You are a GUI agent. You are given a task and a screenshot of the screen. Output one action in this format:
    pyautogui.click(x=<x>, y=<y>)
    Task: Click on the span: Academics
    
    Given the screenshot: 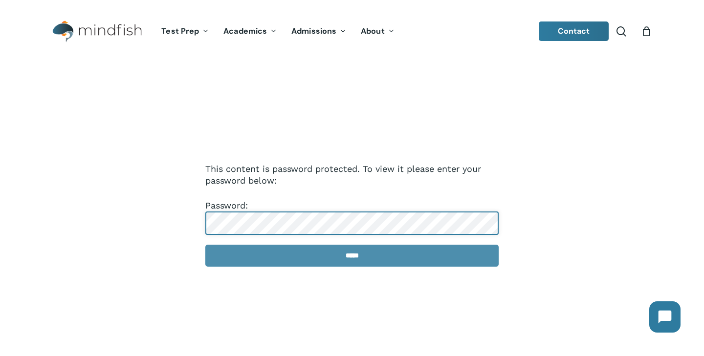 What is the action you would take?
    pyautogui.click(x=245, y=31)
    